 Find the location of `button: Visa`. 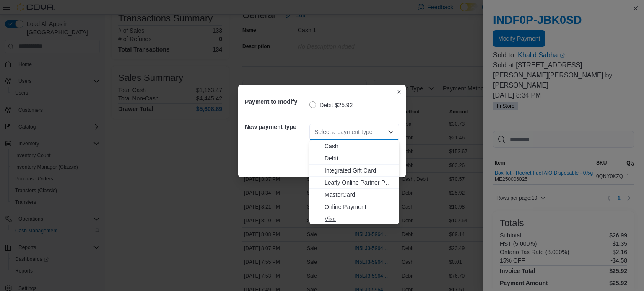

button: Visa is located at coordinates (354, 219).